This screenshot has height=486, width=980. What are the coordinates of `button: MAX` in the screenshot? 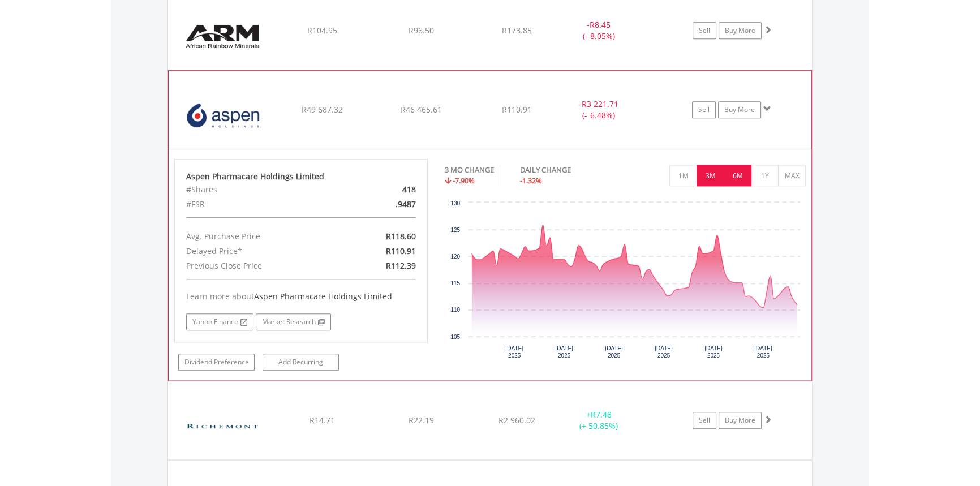 It's located at (792, 175).